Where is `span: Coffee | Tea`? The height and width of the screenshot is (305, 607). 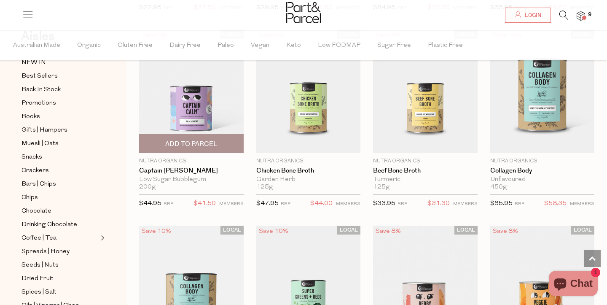 span: Coffee | Tea is located at coordinates (39, 238).